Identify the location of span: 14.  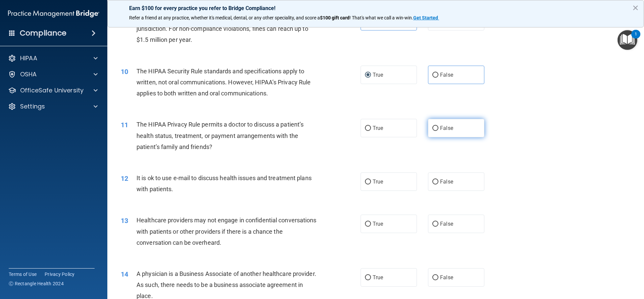
(124, 275).